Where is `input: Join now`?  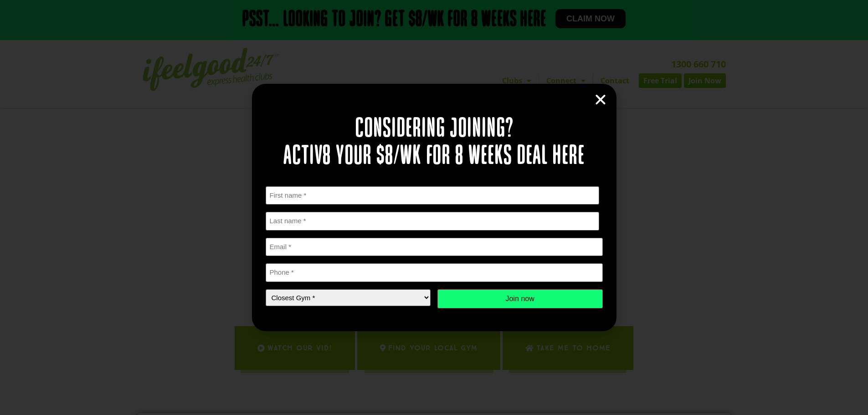 input: Join now is located at coordinates (520, 299).